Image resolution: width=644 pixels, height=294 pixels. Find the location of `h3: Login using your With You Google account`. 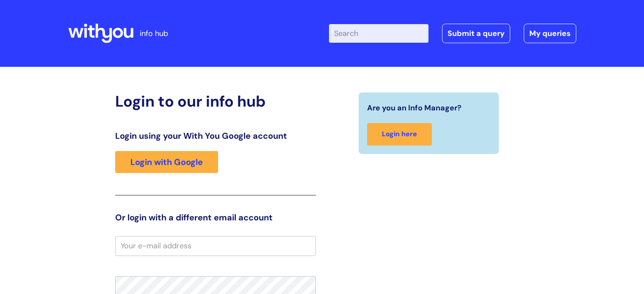

h3: Login using your With You Google account is located at coordinates (215, 136).